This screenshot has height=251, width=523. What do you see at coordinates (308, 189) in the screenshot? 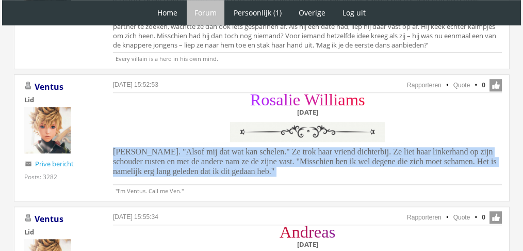
I see `p: "I'm Ventus. Call me Ven."` at bounding box center [308, 189].